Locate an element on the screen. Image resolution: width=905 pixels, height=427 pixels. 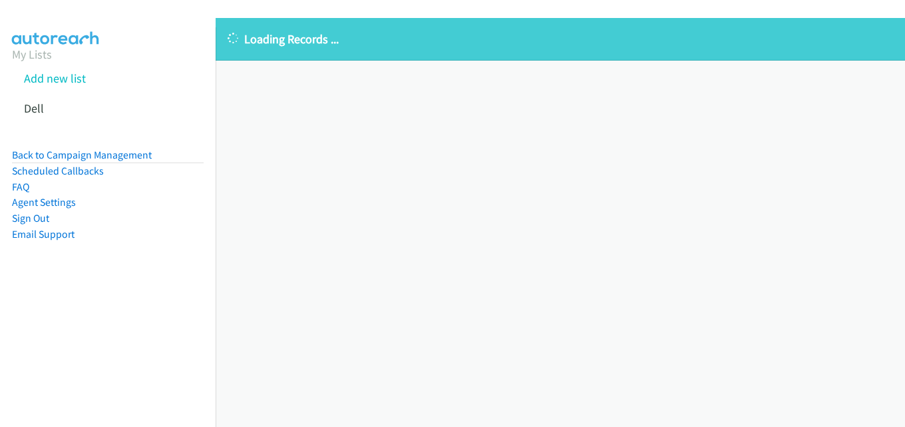
a: Email Support is located at coordinates (43, 234).